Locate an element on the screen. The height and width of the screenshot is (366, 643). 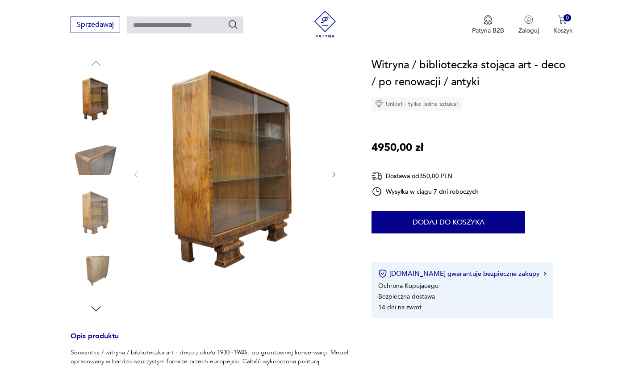
p: Koszyk is located at coordinates (562, 30).